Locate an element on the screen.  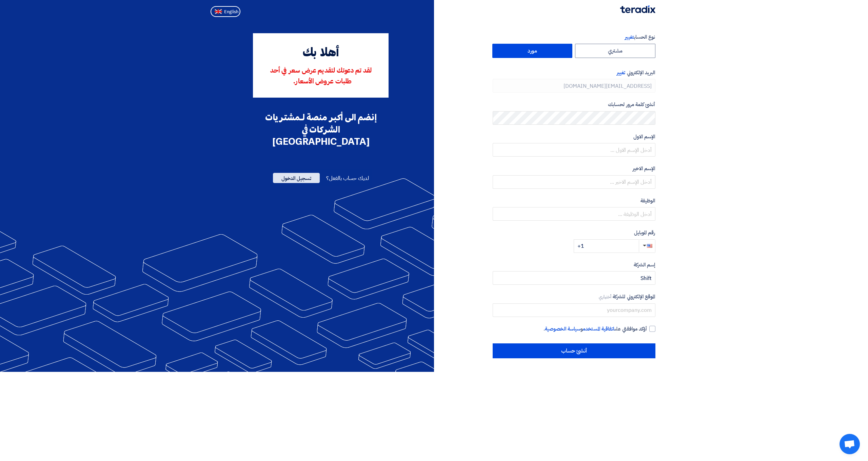
label: أنشئ كلمة مرور لحسابك is located at coordinates (574, 104).